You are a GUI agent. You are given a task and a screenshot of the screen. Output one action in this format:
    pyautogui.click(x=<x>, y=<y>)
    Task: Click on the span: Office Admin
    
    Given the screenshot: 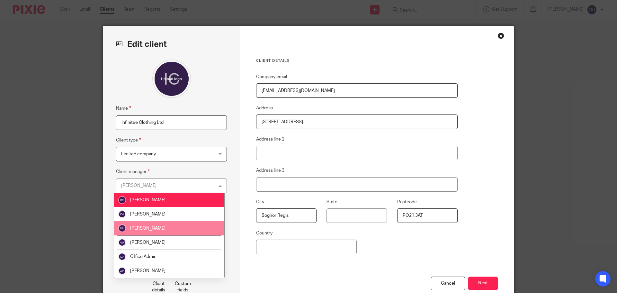 What is the action you would take?
    pyautogui.click(x=143, y=256)
    